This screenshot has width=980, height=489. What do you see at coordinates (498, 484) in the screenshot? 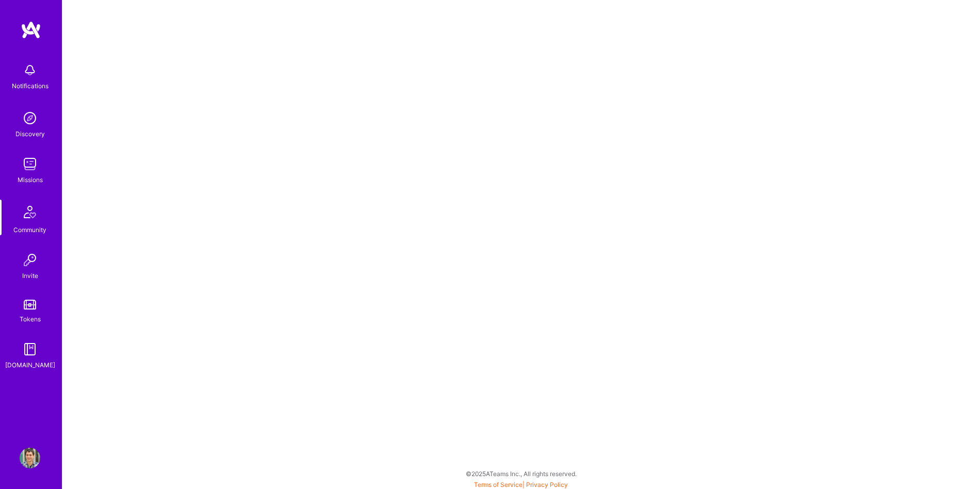
I see `a: Terms of Service` at bounding box center [498, 484].